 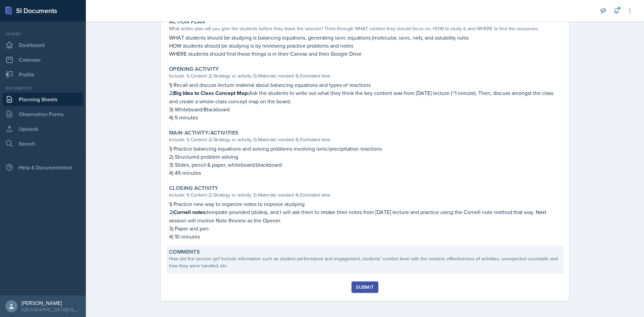 What do you see at coordinates (365, 173) in the screenshot?
I see `p: 4) 45 minutes` at bounding box center [365, 173].